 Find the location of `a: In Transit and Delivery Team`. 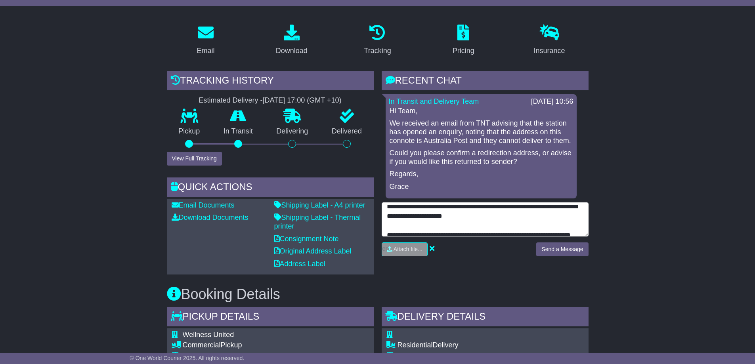

a: In Transit and Delivery Team is located at coordinates (434, 102).